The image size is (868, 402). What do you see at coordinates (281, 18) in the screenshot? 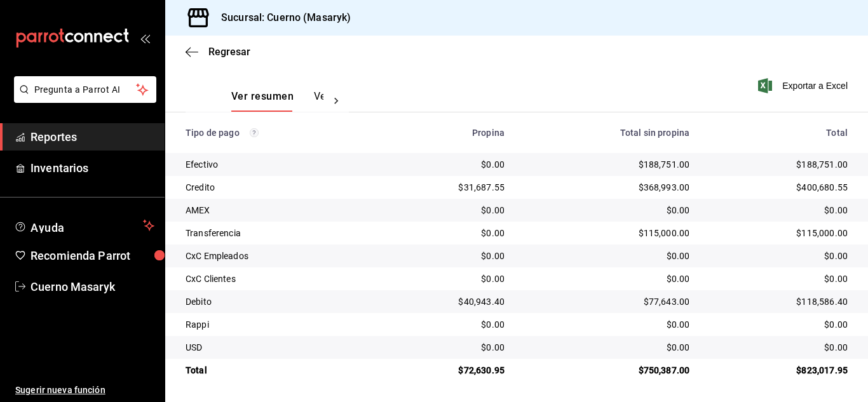
I see `h3: Sucursal: Cuerno (Masaryk)` at bounding box center [281, 18].